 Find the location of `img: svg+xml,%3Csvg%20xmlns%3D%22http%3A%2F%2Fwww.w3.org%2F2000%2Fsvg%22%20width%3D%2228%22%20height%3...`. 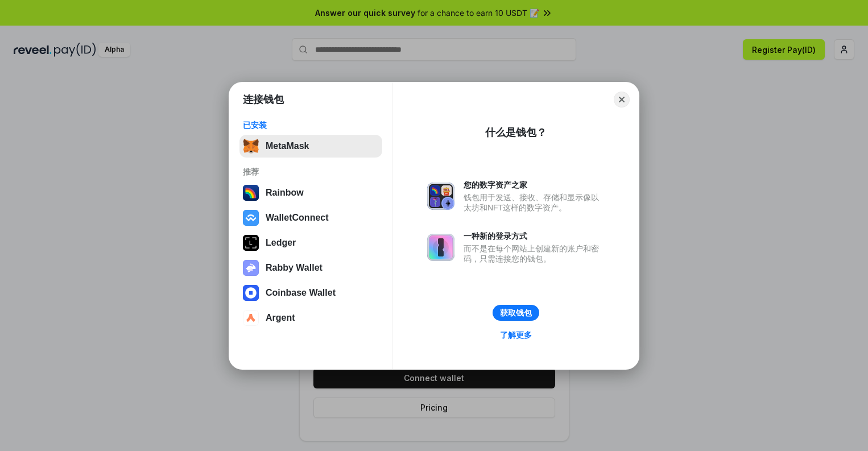

img: svg+xml,%3Csvg%20xmlns%3D%22http%3A%2F%2Fwww.w3.org%2F2000%2Fsvg%22%20width%3D%2228%22%20height%3... is located at coordinates (251, 243).